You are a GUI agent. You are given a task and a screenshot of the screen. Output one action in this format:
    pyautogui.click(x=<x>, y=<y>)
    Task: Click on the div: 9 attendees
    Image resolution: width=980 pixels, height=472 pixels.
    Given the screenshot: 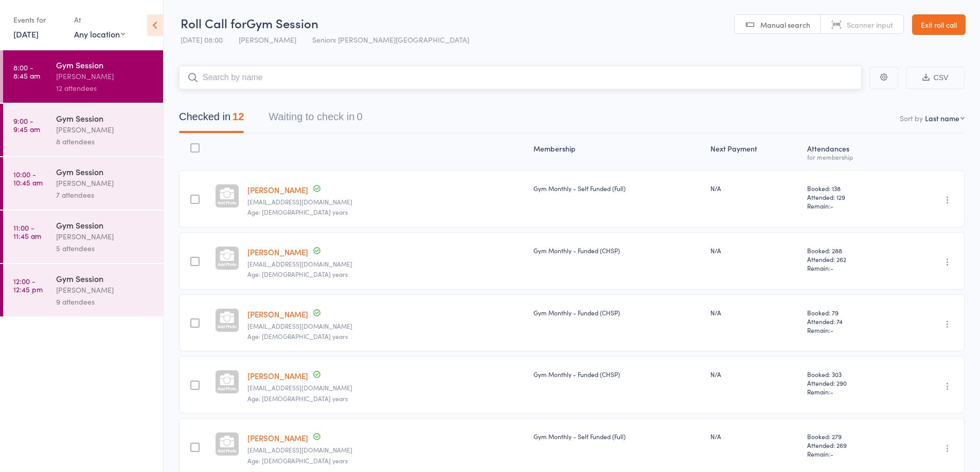 What is the action you would take?
    pyautogui.click(x=105, y=302)
    